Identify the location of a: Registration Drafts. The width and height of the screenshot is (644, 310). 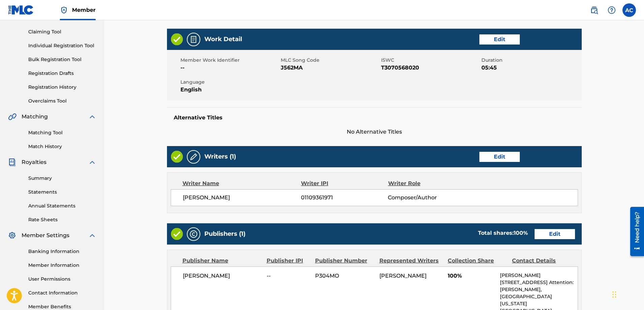
(62, 73).